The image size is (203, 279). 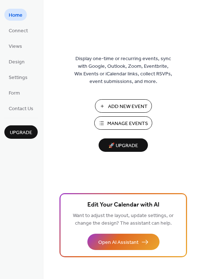 I want to click on span: Want to adjust the layout, update settings, or change the design? The assistant can help., so click(x=123, y=220).